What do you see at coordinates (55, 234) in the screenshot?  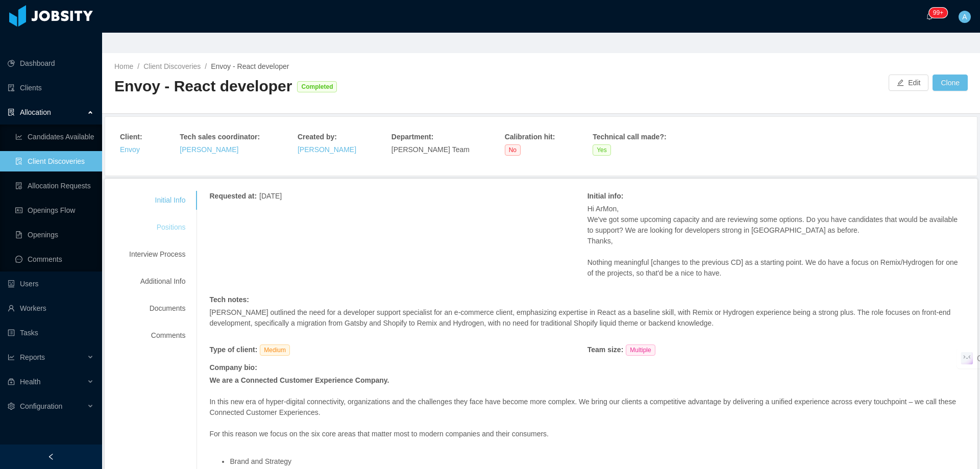 I see `a: icon: file-textOpenings` at bounding box center [55, 234].